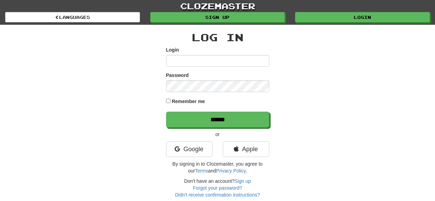 This screenshot has height=201, width=435. Describe the element at coordinates (217, 195) in the screenshot. I see `a: Didn't receive confirmation instructions?` at that location.